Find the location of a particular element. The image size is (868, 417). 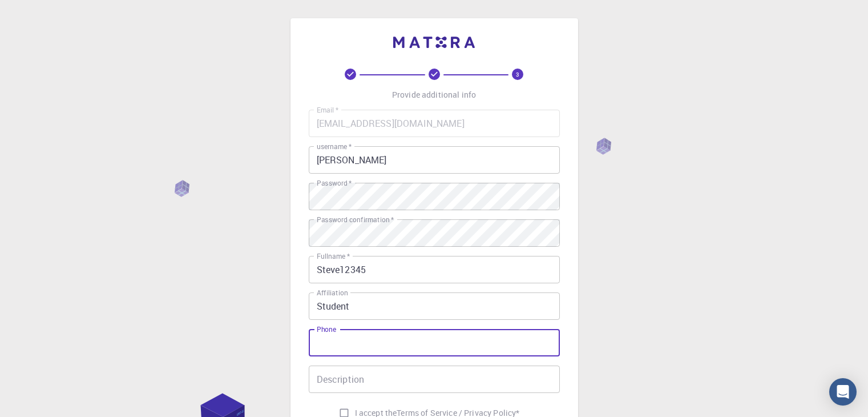

label: Password confirmation is located at coordinates (355, 219).